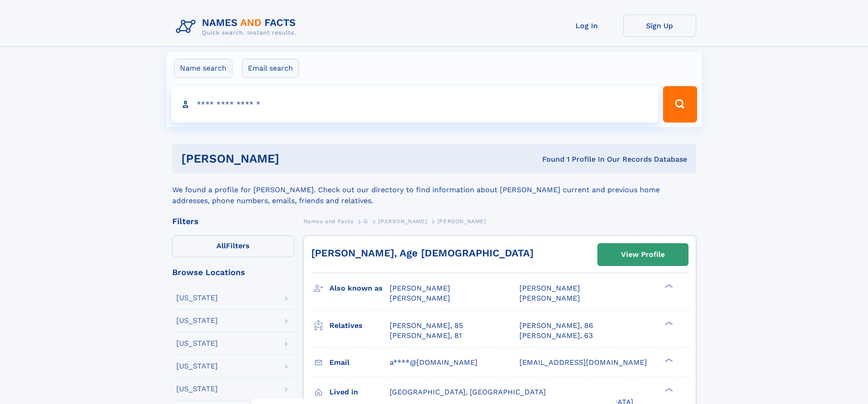 The height and width of the screenshot is (404, 868). I want to click on div: Filters, so click(233, 222).